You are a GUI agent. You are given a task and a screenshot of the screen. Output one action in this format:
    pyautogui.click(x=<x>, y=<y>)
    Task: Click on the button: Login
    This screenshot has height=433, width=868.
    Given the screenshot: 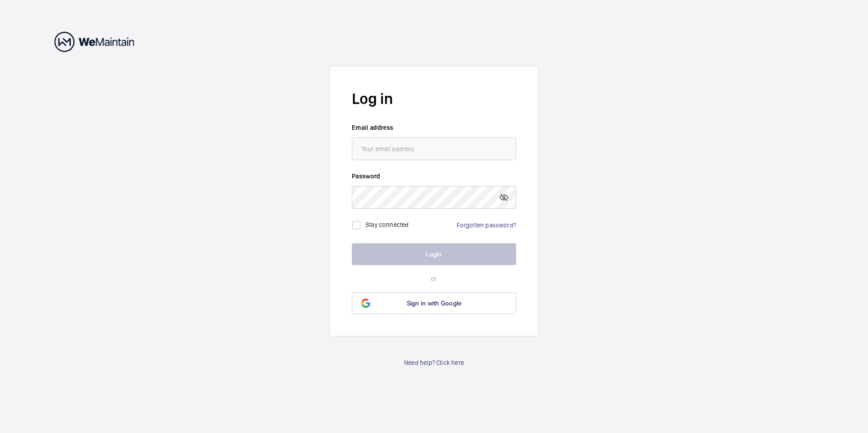 What is the action you would take?
    pyautogui.click(x=434, y=254)
    